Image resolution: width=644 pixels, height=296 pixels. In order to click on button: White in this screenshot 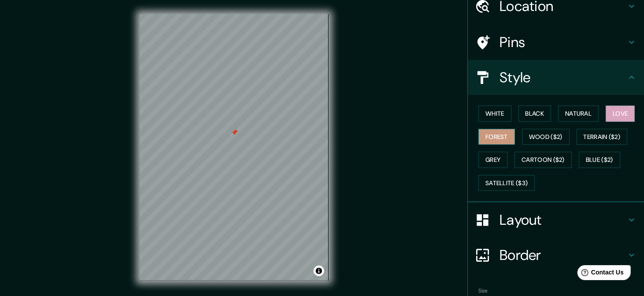, I will do `click(495, 113)`.